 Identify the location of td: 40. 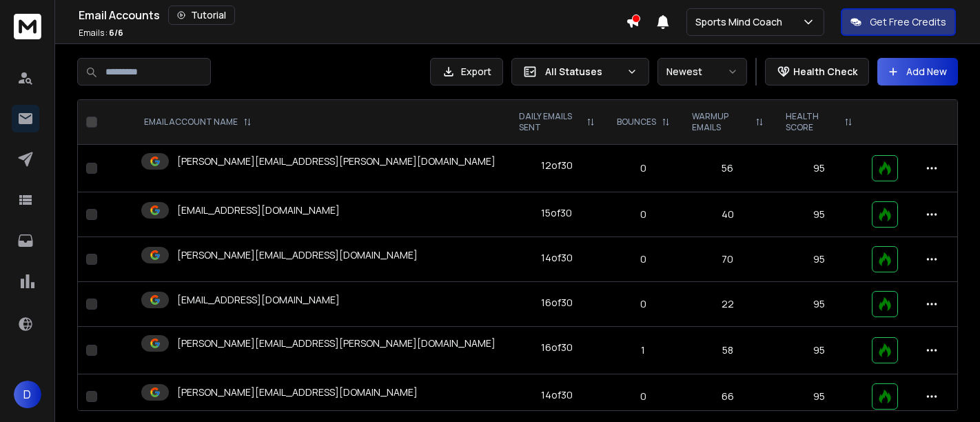
(728, 214).